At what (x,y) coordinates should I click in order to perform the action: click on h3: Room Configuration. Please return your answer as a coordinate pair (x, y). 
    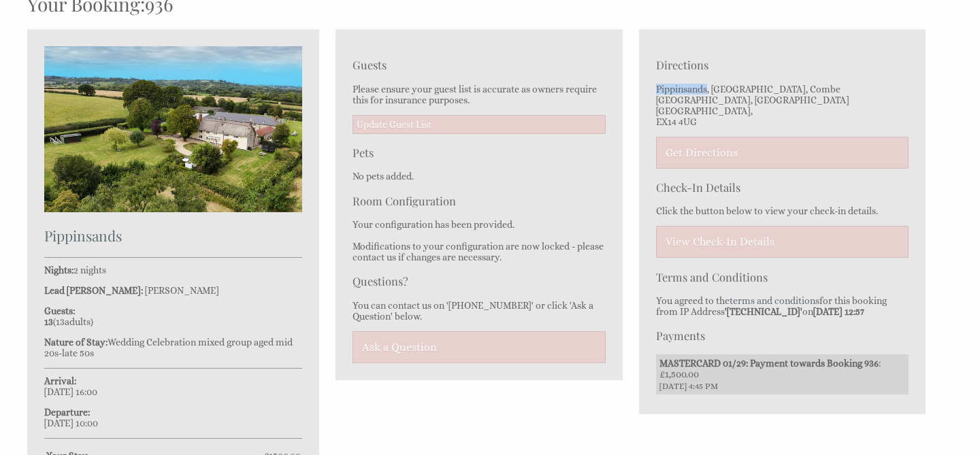
    Looking at the image, I should click on (478, 201).